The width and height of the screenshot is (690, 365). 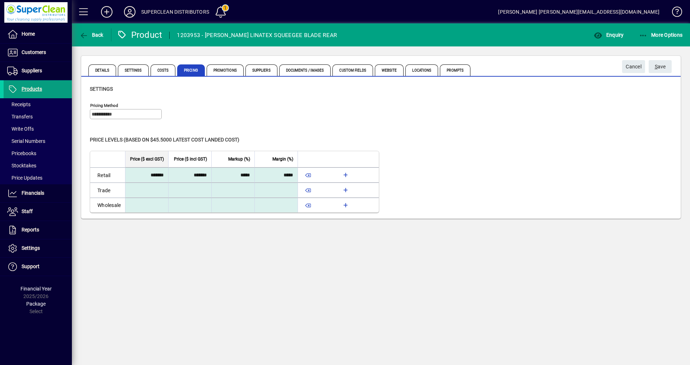 I want to click on span: S, so click(x=657, y=67).